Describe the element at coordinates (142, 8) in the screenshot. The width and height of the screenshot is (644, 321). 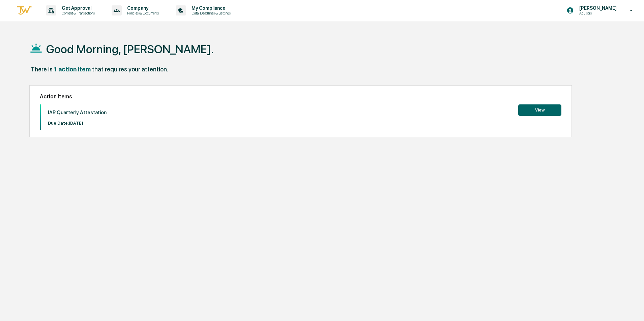
I see `p: Company` at that location.